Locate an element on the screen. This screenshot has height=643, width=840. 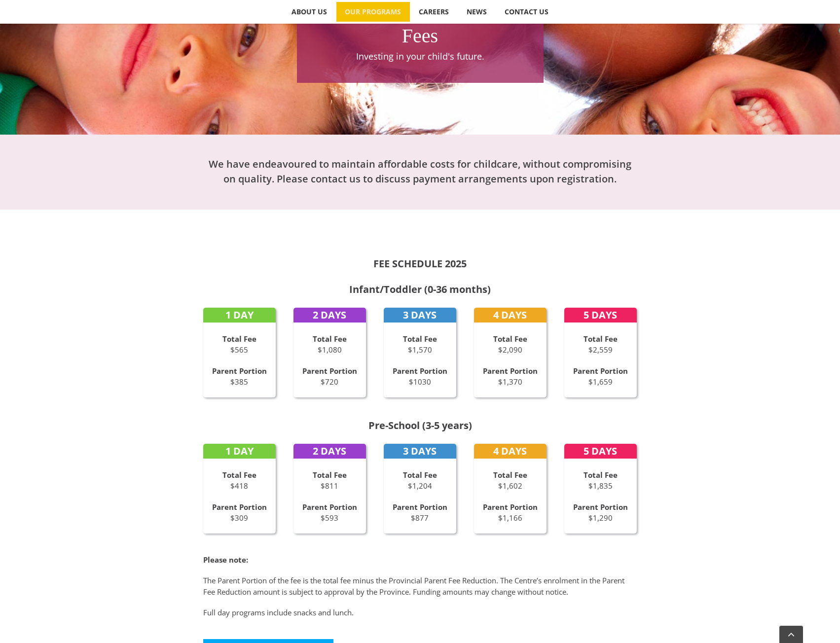
a: CAREERS is located at coordinates (434, 12).